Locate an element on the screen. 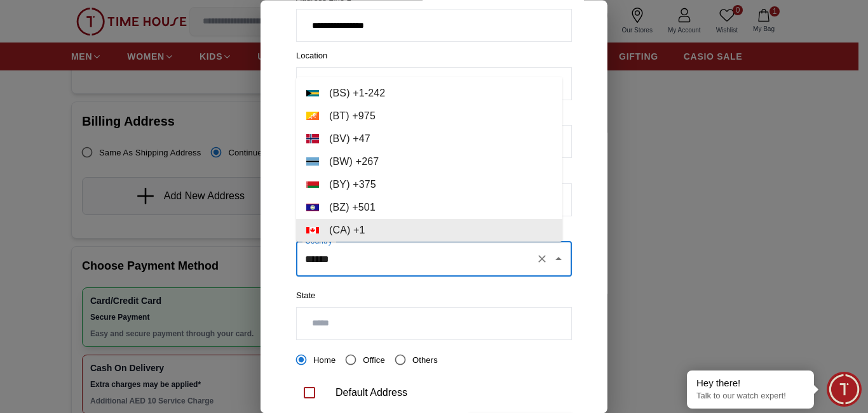 The height and width of the screenshot is (413, 868). button: Close is located at coordinates (558, 259).